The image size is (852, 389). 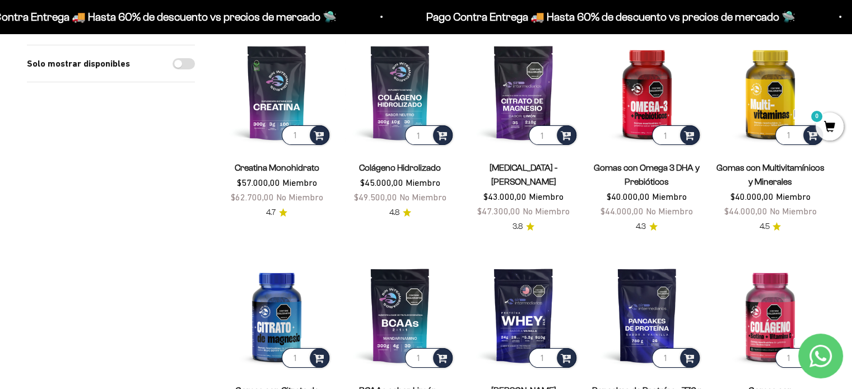 What do you see at coordinates (78, 64) in the screenshot?
I see `label: Solo mostrar disponibles` at bounding box center [78, 64].